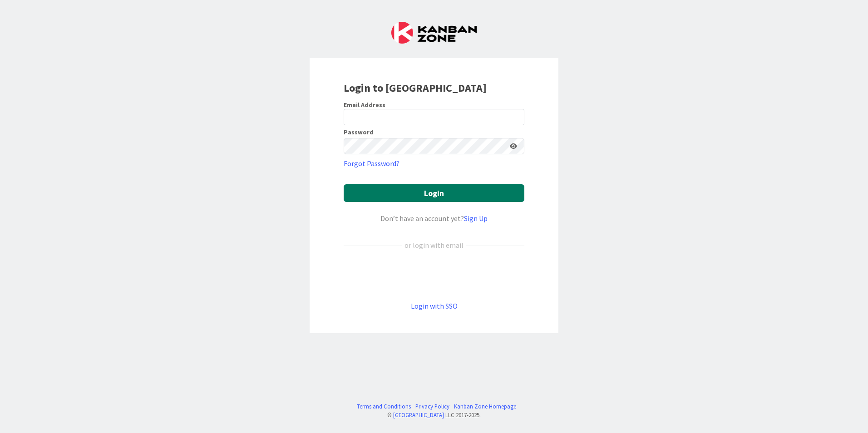 The height and width of the screenshot is (433, 868). Describe the element at coordinates (434, 193) in the screenshot. I see `button: Login` at that location.